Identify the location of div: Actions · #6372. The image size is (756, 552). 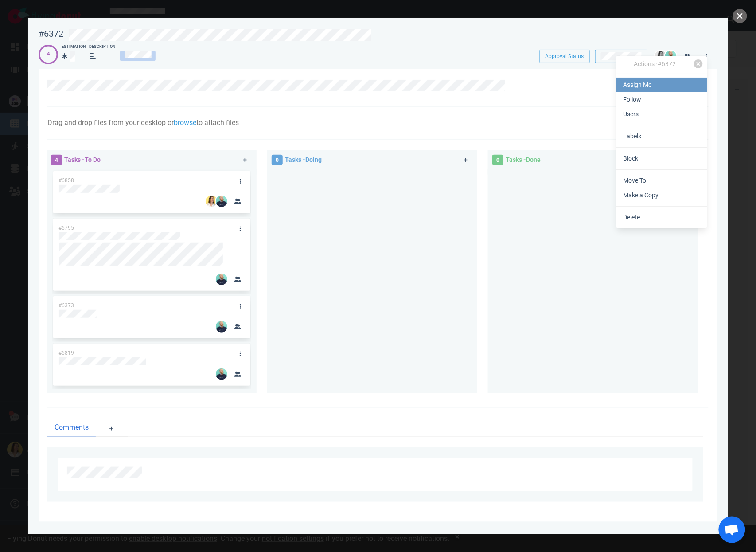
(655, 64).